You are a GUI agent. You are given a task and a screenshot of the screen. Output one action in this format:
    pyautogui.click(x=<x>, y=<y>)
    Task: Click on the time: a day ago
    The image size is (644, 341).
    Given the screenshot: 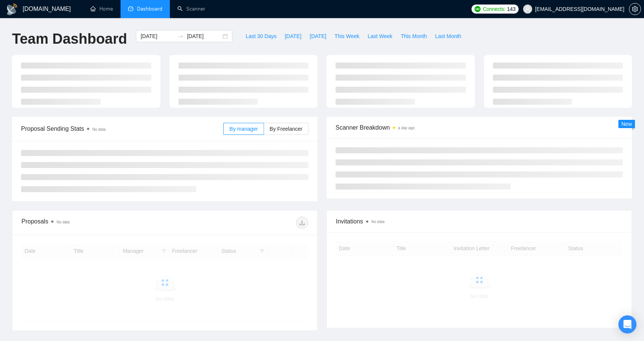 What is the action you would take?
    pyautogui.click(x=406, y=127)
    